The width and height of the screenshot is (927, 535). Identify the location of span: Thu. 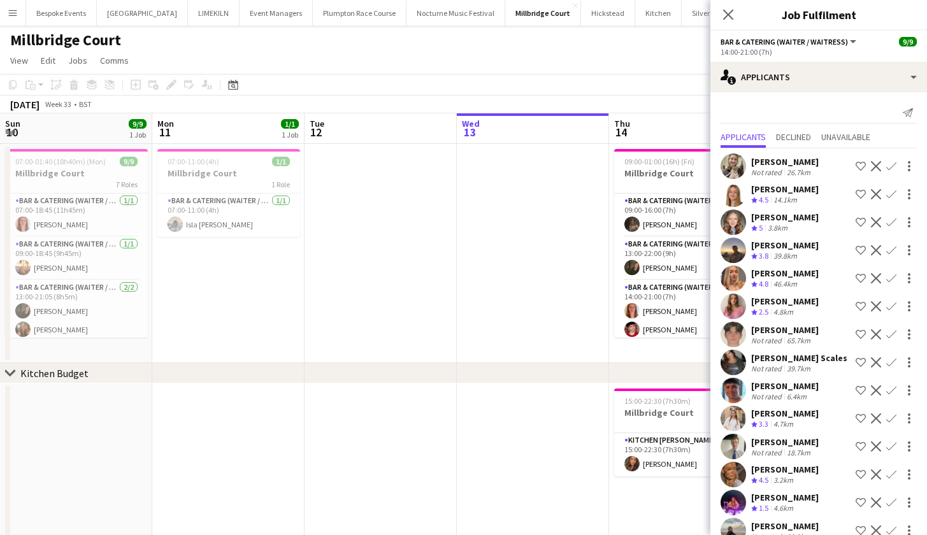
(622, 124).